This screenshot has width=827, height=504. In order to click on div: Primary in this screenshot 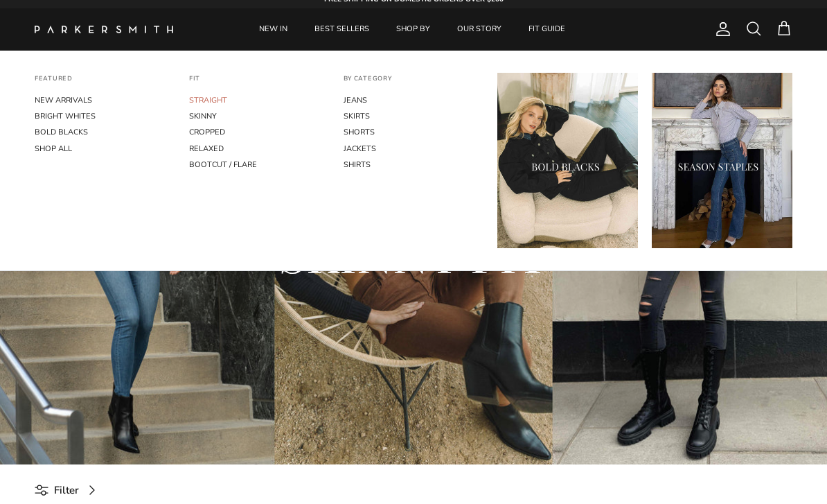, I will do `click(412, 29)`.